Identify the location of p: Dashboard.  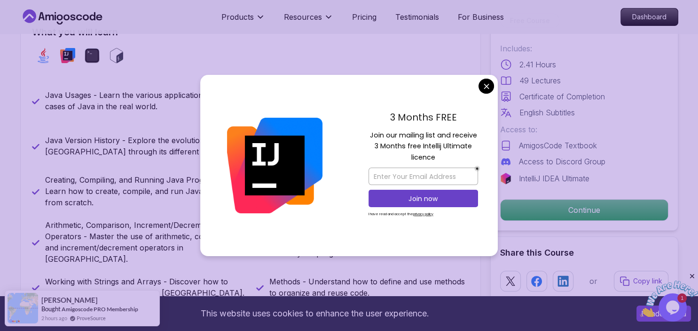
(649, 17).